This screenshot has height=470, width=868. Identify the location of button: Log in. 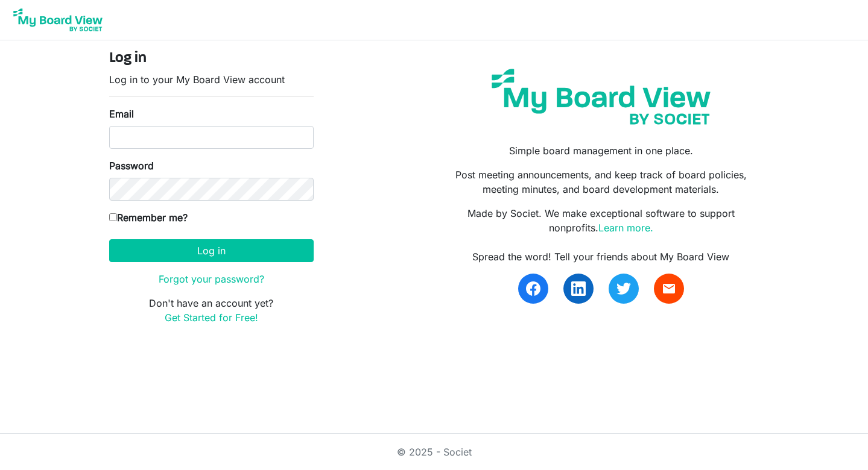
(211, 251).